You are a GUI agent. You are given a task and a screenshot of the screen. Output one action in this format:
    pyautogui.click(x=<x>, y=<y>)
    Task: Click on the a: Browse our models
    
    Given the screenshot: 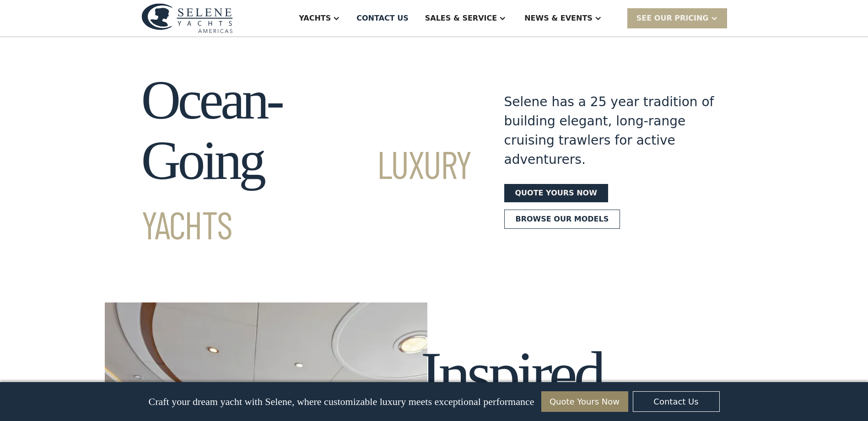 What is the action you would take?
    pyautogui.click(x=562, y=219)
    